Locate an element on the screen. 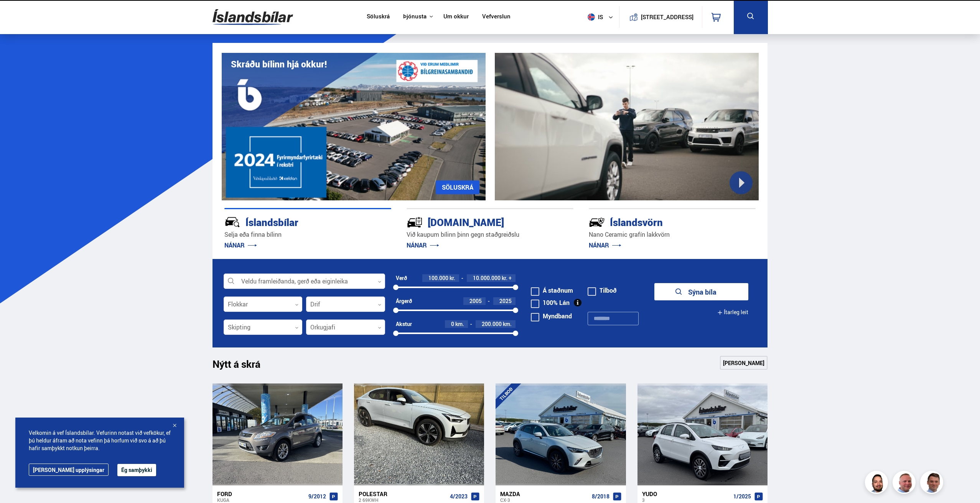 The width and height of the screenshot is (980, 503). img: -Svtn6bYgwAsiwNX.svg is located at coordinates (597, 223).